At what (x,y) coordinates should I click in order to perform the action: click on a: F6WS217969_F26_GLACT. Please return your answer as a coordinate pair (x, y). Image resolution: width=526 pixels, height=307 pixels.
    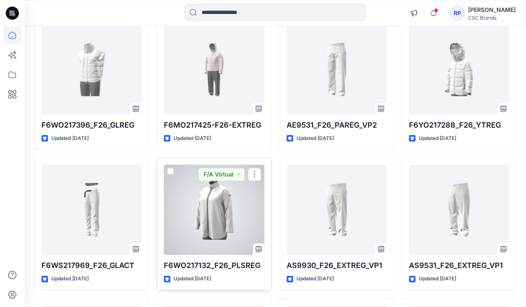
    Looking at the image, I should click on (92, 210).